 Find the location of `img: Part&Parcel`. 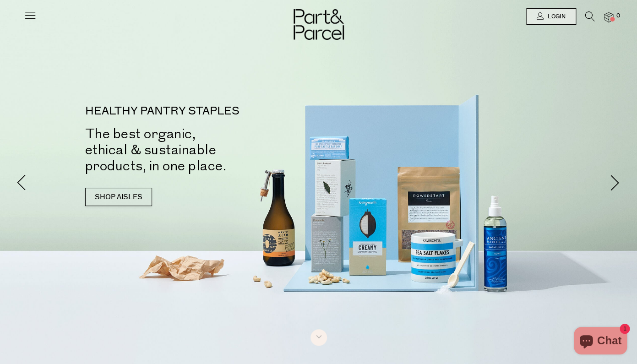

img: Part&Parcel is located at coordinates (318, 24).